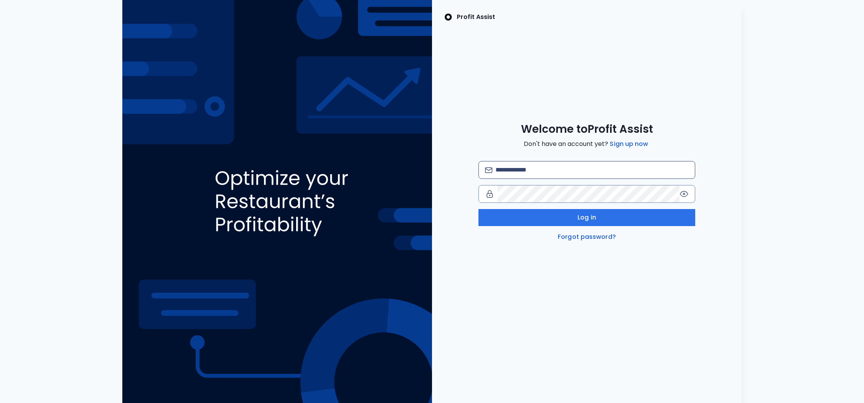 The height and width of the screenshot is (403, 864). What do you see at coordinates (586, 144) in the screenshot?
I see `span: Don't have an account yet?` at bounding box center [586, 144].